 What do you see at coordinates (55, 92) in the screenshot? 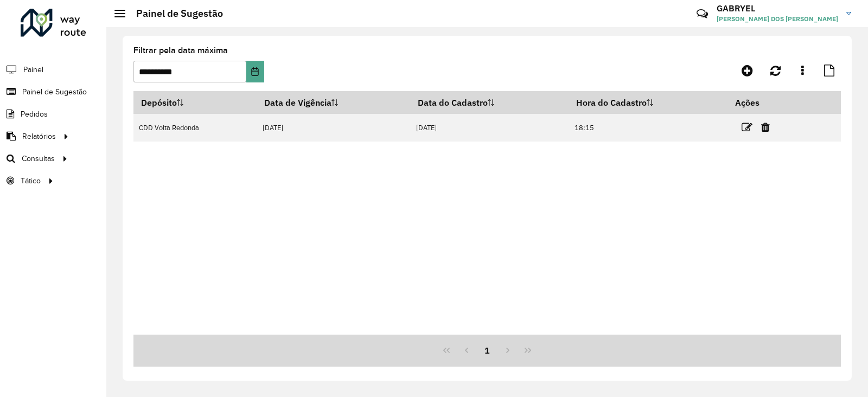
I see `span: Painel de Sugestão` at bounding box center [55, 92].